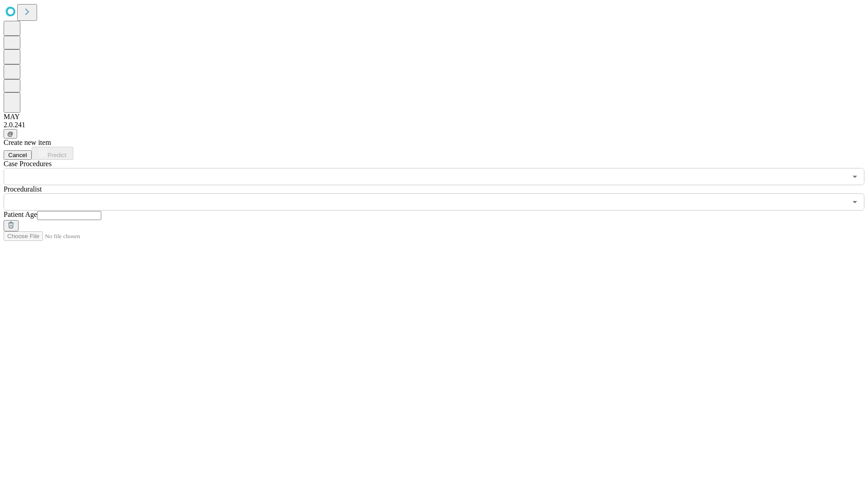  I want to click on span: Cancel, so click(18, 155).